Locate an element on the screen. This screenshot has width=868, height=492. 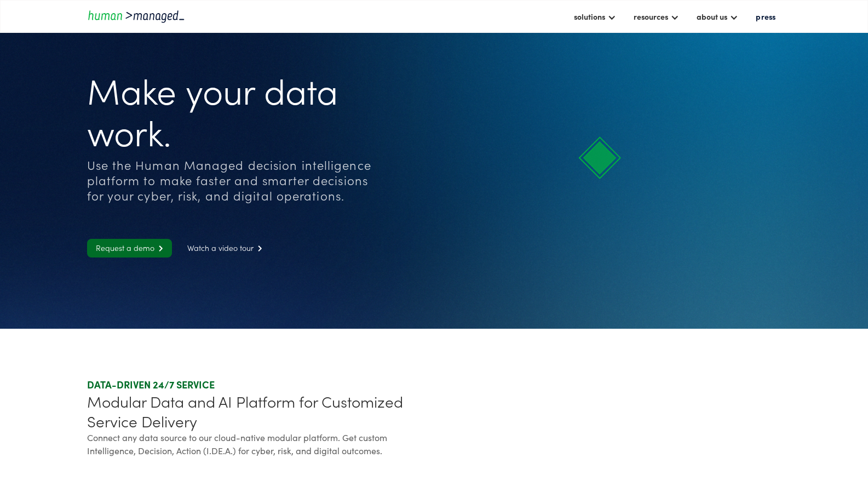
a: press is located at coordinates (766, 17).